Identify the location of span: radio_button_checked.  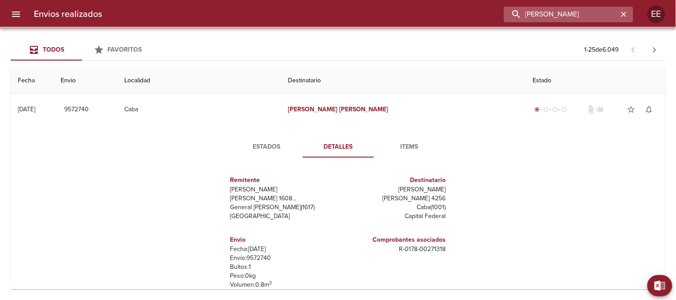
(537, 110).